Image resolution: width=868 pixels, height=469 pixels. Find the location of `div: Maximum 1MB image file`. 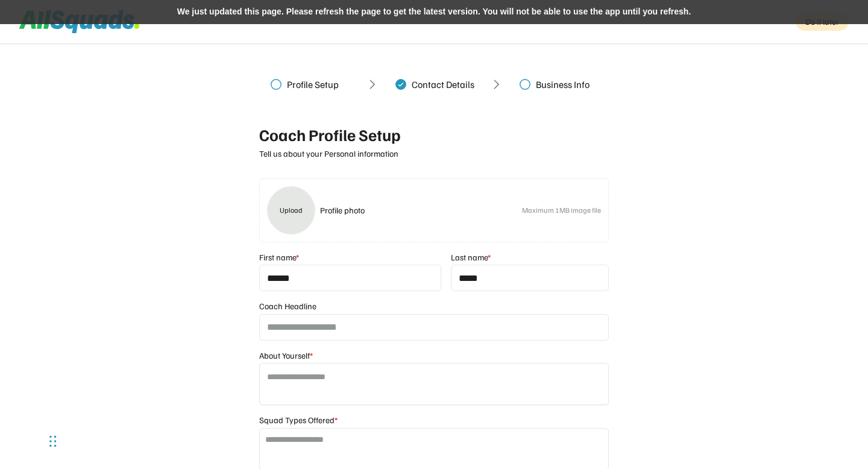

div: Maximum 1MB image file is located at coordinates (562, 210).